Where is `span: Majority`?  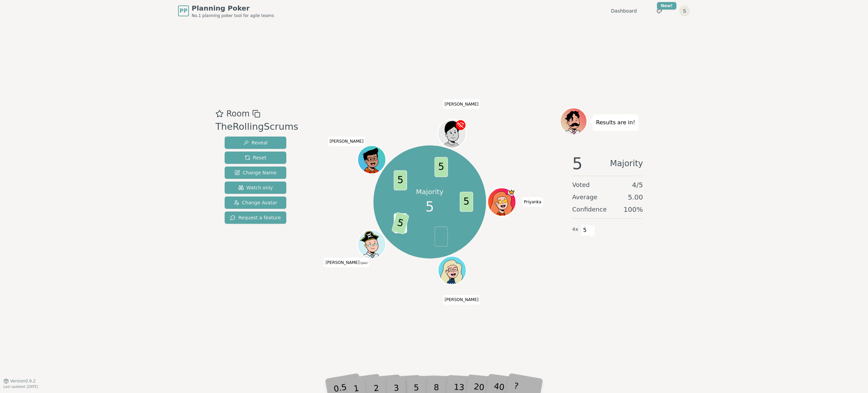 span: Majority is located at coordinates (627, 163).